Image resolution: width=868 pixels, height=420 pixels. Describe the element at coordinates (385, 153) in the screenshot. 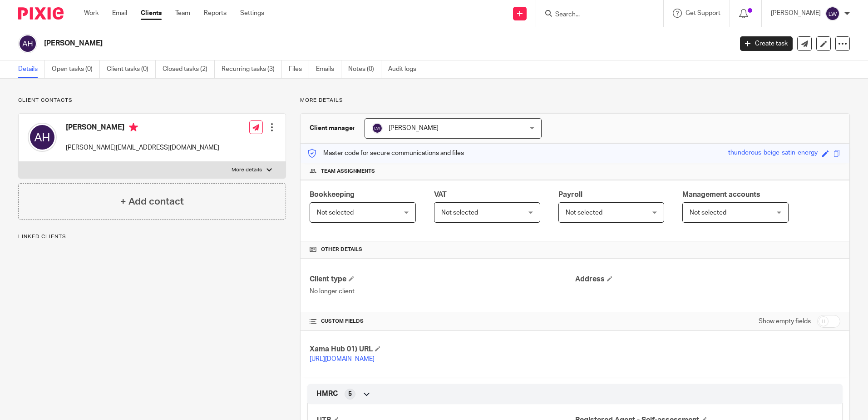

I see `p: Master code for secure communications and files` at that location.